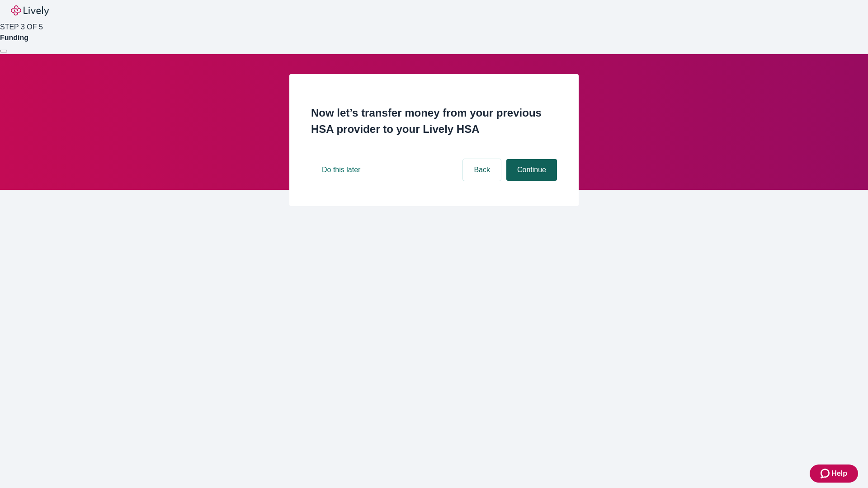  What do you see at coordinates (29, 11) in the screenshot?
I see `img: Lively` at bounding box center [29, 11].